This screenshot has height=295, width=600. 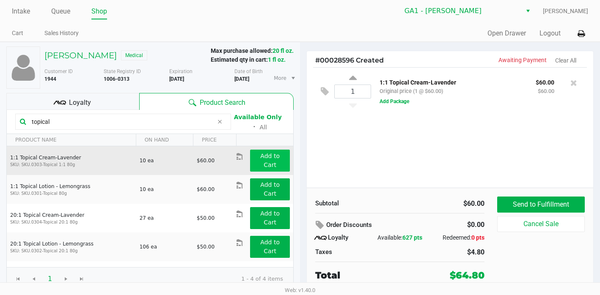 What do you see at coordinates (18, 279) in the screenshot?
I see `span: Go to the first page` at bounding box center [18, 279].